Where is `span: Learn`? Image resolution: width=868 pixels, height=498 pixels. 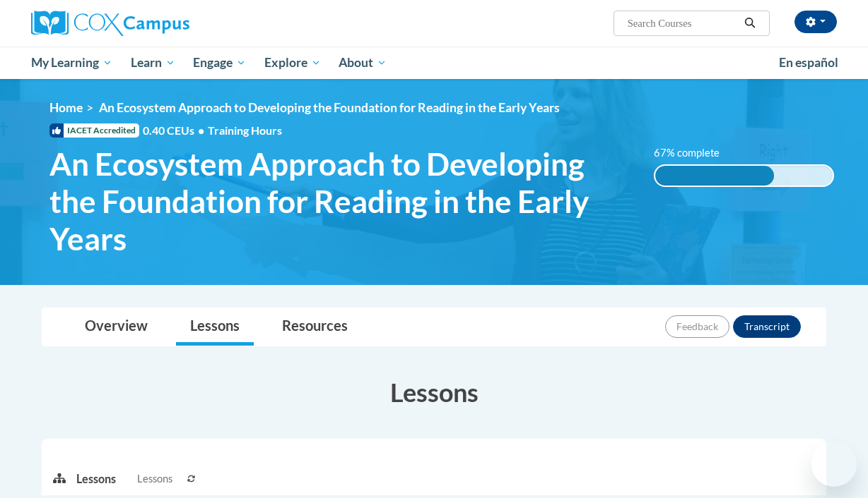
span: Learn is located at coordinates (152, 63).